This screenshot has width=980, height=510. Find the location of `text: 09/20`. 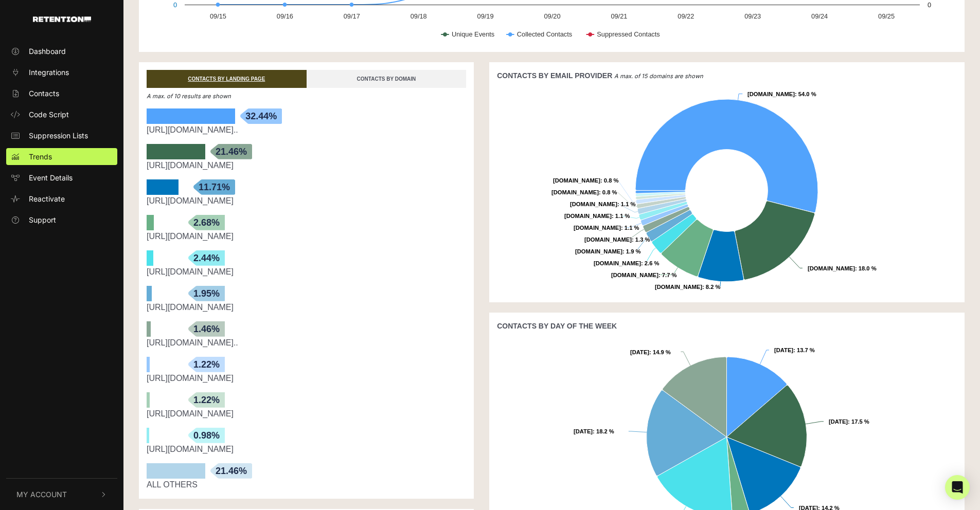

text: 09/20 is located at coordinates (552, 16).